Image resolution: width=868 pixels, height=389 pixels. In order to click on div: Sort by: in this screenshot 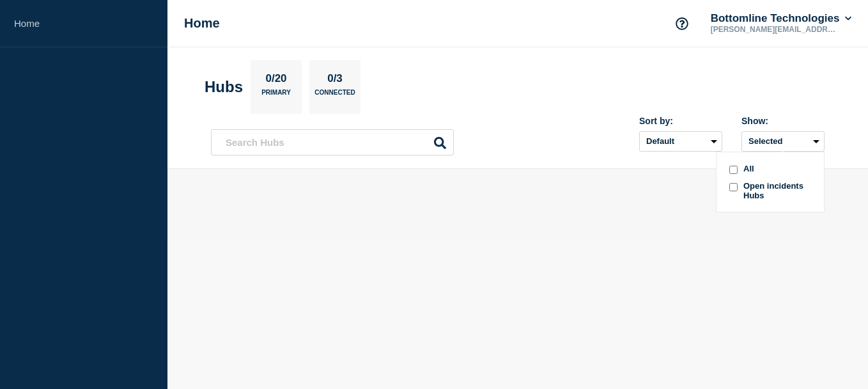, I will do `click(681, 121)`.